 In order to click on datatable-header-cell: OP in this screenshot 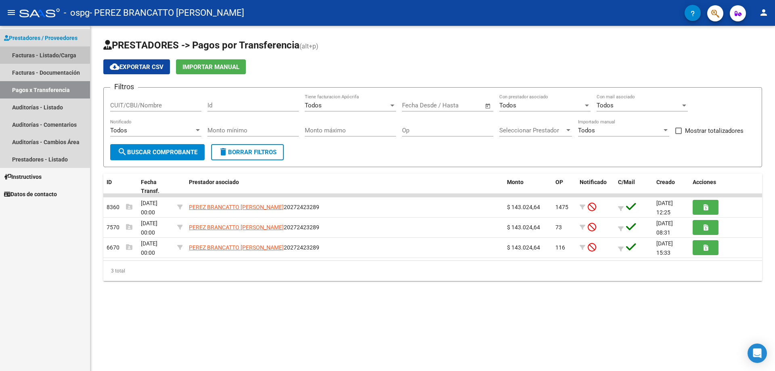, I will do `click(564, 187)`.